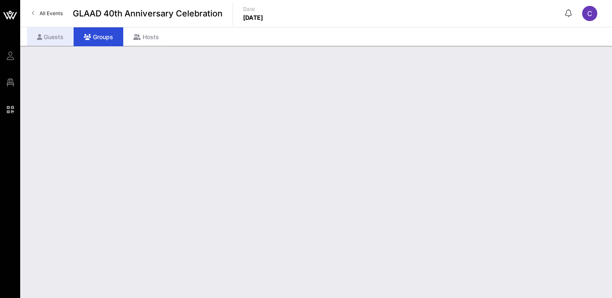 The height and width of the screenshot is (298, 612). I want to click on div: Guests, so click(50, 37).